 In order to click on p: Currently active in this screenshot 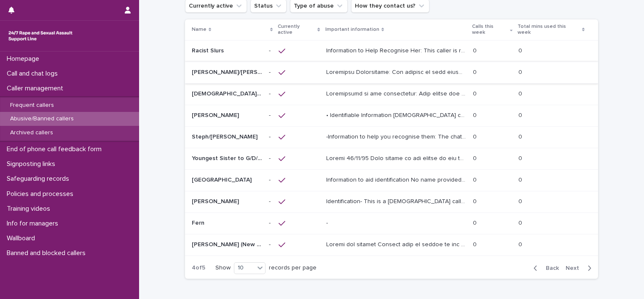, I will do `click(296, 30)`.